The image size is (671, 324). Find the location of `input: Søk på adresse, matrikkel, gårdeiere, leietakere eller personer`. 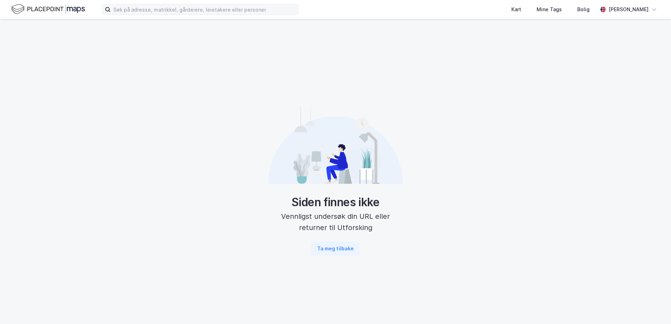

input: Søk på adresse, matrikkel, gårdeiere, leietakere eller personer is located at coordinates (204, 9).